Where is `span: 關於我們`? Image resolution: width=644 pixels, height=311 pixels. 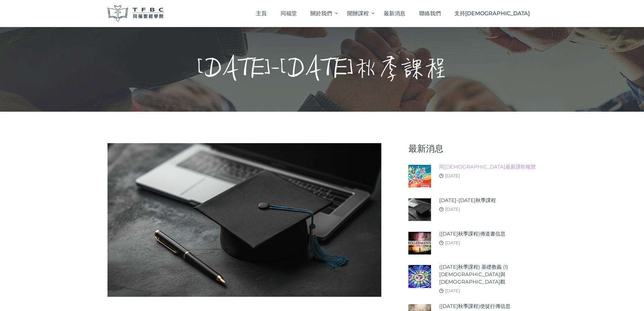
span: 關於我們 is located at coordinates (321, 13).